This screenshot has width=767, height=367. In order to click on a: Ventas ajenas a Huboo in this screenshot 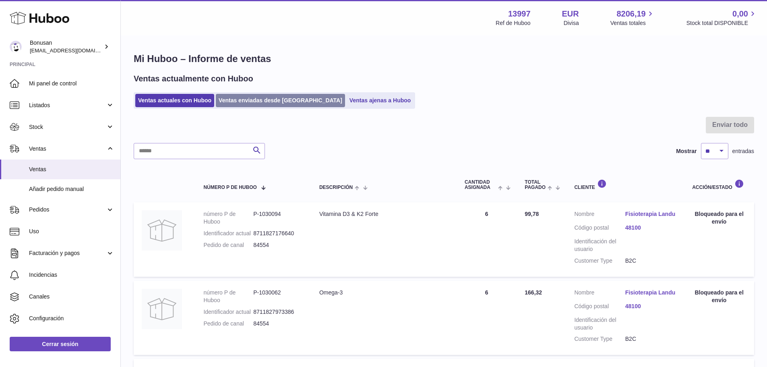, I will do `click(380, 100)`.